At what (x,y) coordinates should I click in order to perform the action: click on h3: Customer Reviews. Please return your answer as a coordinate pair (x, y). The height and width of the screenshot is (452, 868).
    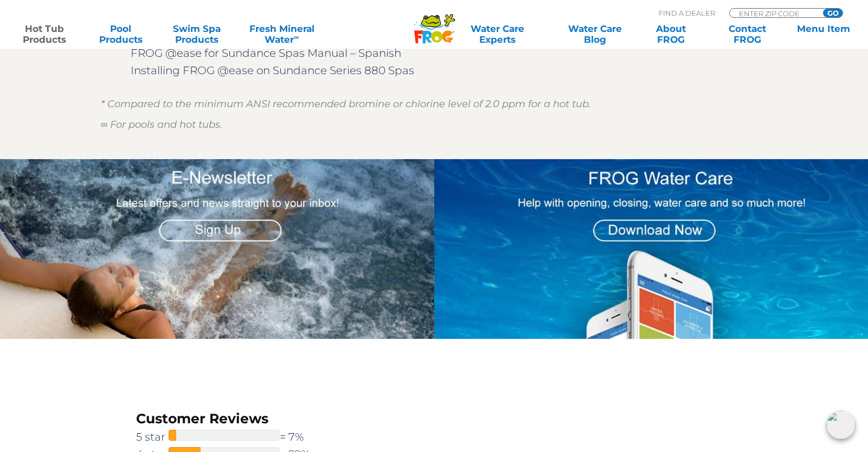
    Looking at the image, I should click on (235, 418).